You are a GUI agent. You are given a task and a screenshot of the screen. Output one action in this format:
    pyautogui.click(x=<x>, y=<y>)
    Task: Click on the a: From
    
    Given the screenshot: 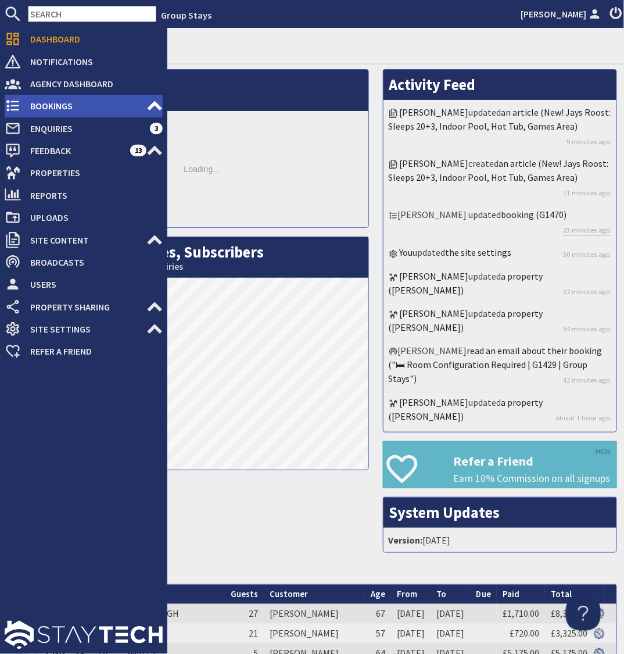 What is the action you would take?
    pyautogui.click(x=407, y=593)
    